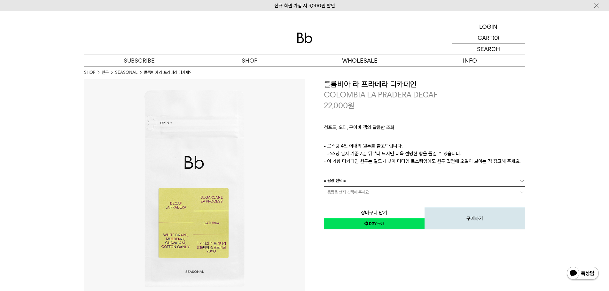 Image resolution: width=609 pixels, height=291 pixels. What do you see at coordinates (496, 38) in the screenshot?
I see `p: (0)` at bounding box center [496, 38].